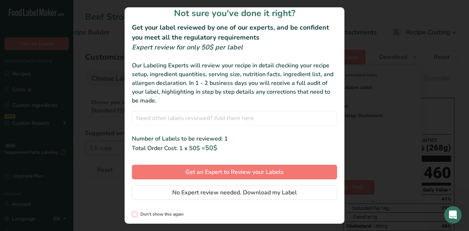  Describe the element at coordinates (234, 172) in the screenshot. I see `button: Get an Expert to Review your Labels` at that location.